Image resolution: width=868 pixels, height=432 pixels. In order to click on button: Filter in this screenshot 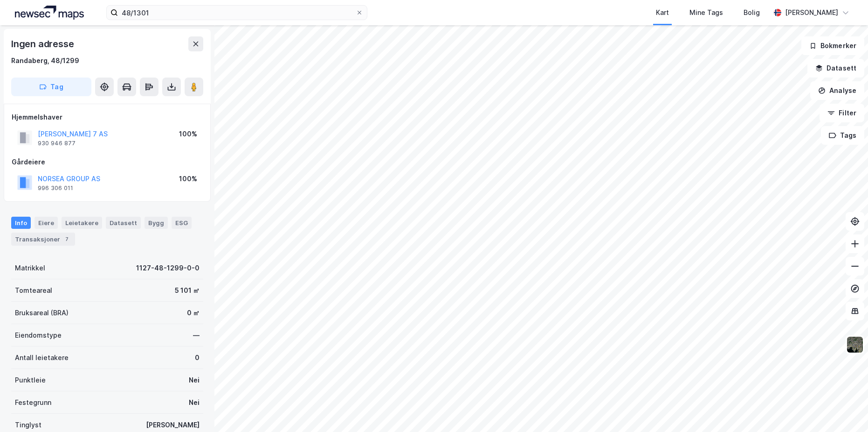, I will do `click(842, 113)`.